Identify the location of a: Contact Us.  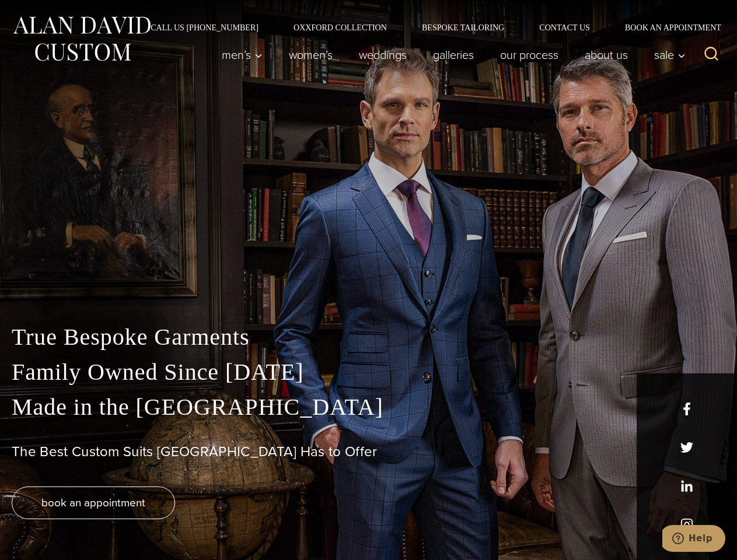
(564, 28).